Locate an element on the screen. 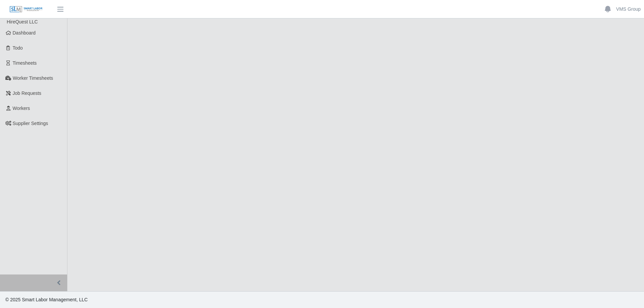 The image size is (644, 308). img: SLM Logo is located at coordinates (26, 10).